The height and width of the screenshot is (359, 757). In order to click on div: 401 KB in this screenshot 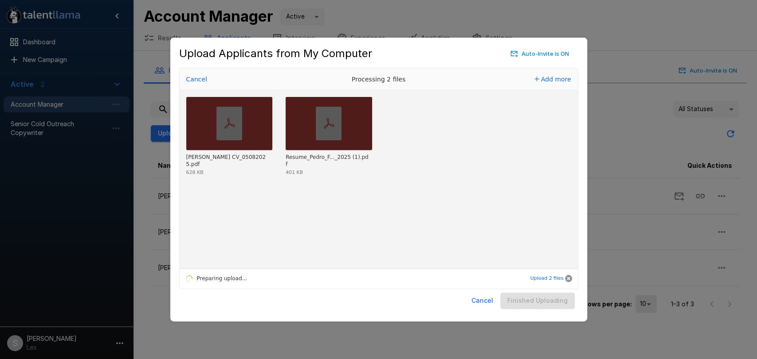, I will do `click(294, 172)`.